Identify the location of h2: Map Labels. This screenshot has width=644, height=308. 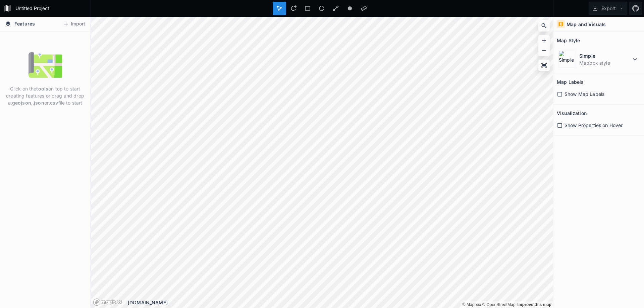
(570, 82).